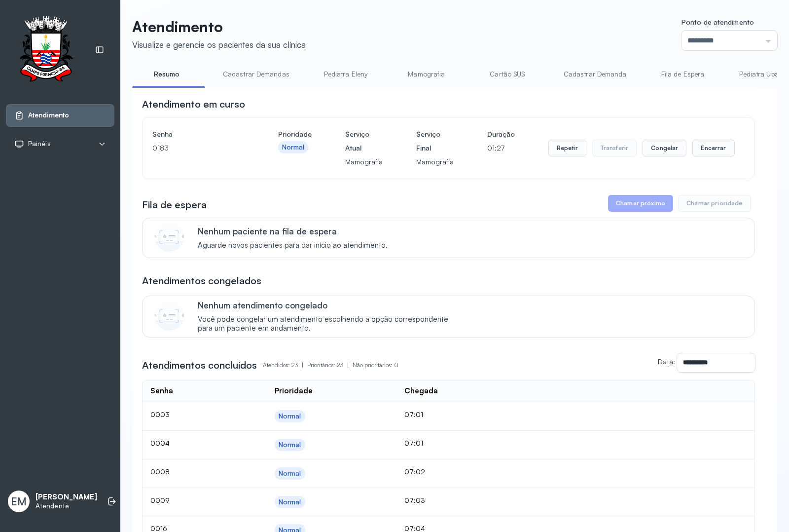  I want to click on a: Cartão SUS, so click(507, 74).